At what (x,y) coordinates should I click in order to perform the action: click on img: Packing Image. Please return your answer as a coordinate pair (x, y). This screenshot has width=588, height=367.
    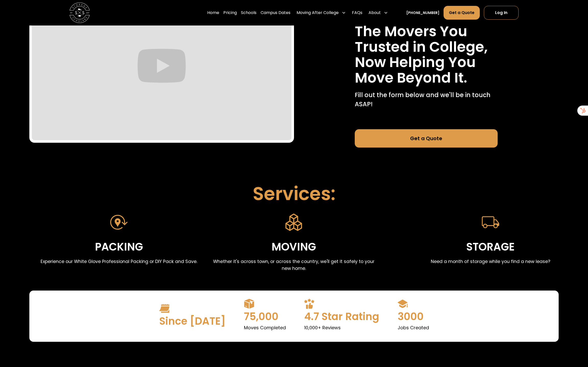
    Looking at the image, I should click on (119, 222).